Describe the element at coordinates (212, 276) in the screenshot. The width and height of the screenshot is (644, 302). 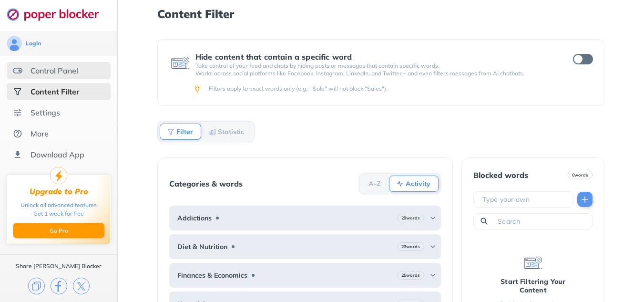
I see `b: Finances & Economics` at that location.